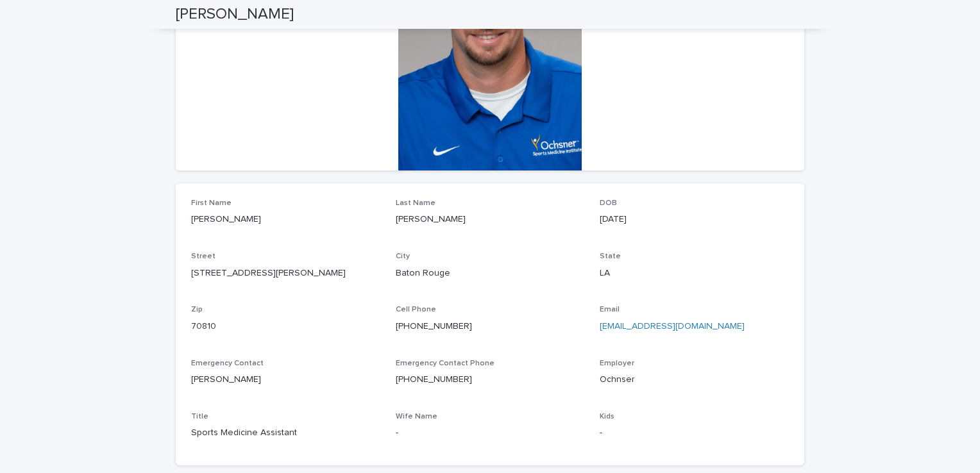 Image resolution: width=980 pixels, height=473 pixels. I want to click on span: DOB, so click(608, 203).